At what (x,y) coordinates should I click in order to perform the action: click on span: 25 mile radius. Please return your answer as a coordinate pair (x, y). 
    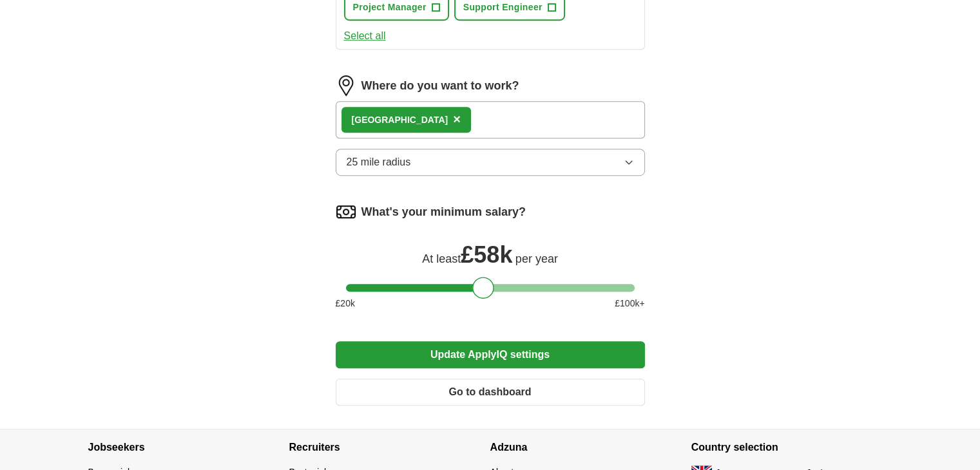
    Looking at the image, I should click on (379, 163).